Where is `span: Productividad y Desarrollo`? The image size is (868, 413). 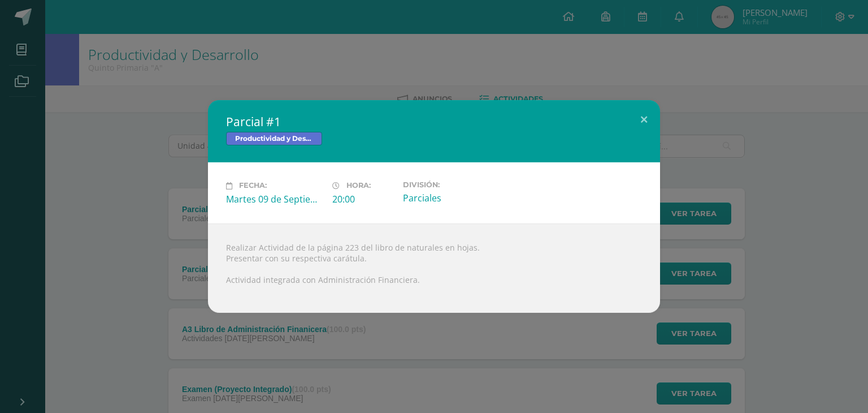
span: Productividad y Desarrollo is located at coordinates (274, 138).